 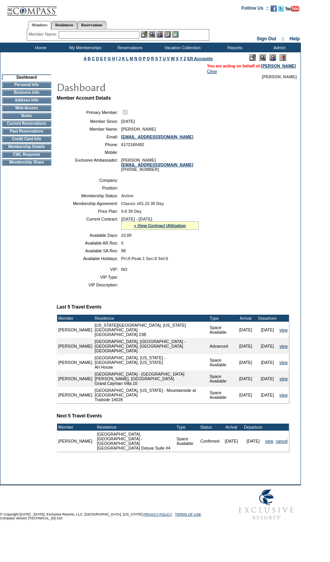 I want to click on a: X, so click(x=177, y=59).